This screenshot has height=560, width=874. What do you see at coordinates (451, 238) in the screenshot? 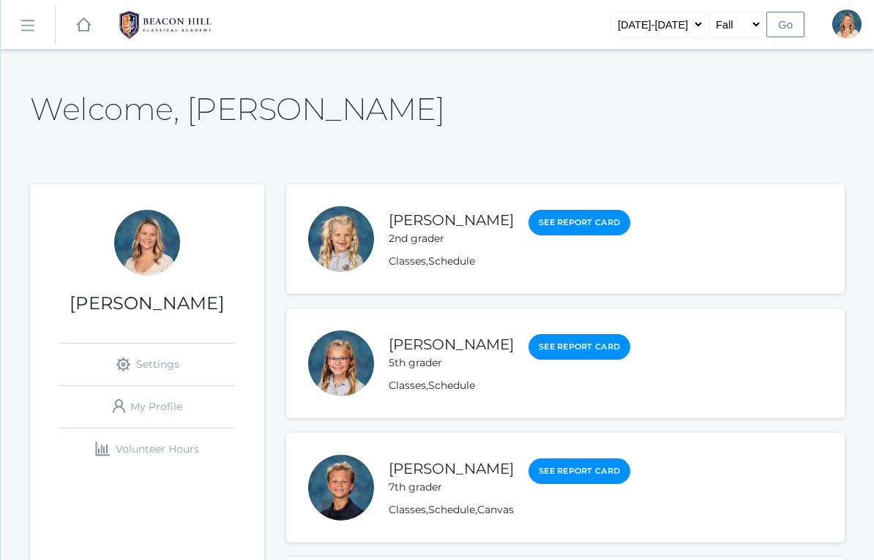
I see `div: 2nd grader` at bounding box center [451, 238].